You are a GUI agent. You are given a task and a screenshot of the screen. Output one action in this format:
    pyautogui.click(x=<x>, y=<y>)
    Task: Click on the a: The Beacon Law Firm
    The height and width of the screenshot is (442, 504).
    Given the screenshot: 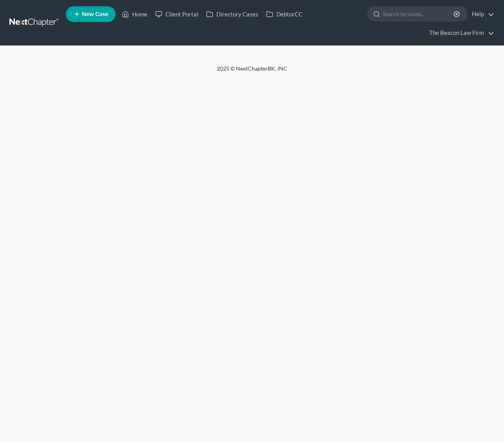 What is the action you would take?
    pyautogui.click(x=460, y=33)
    